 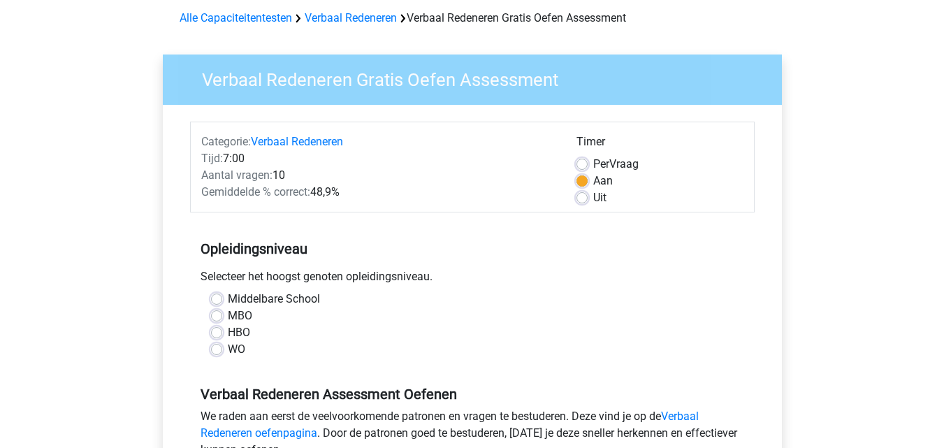 What do you see at coordinates (659, 145) in the screenshot?
I see `div: Timer` at bounding box center [659, 145].